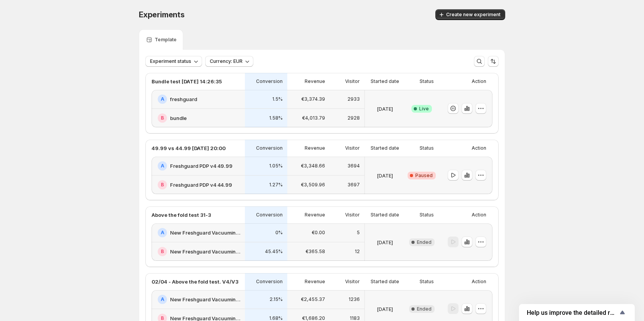 The height and width of the screenshot is (321, 644). I want to click on p: €3,374.39, so click(313, 99).